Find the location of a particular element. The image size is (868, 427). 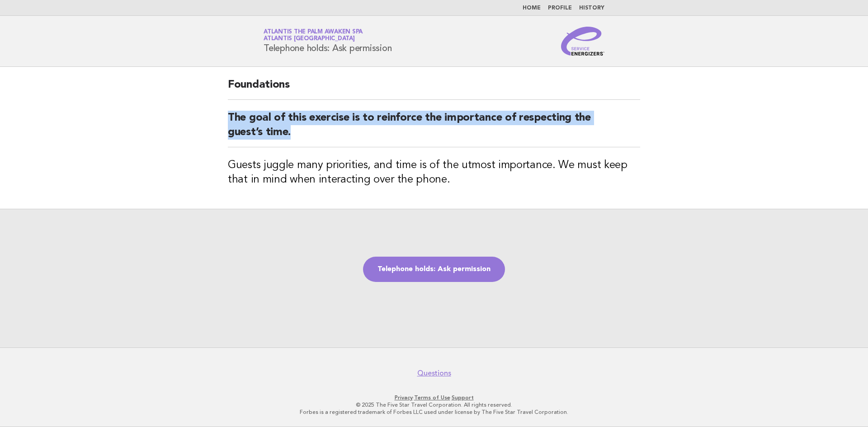

a: Profile is located at coordinates (560, 8).